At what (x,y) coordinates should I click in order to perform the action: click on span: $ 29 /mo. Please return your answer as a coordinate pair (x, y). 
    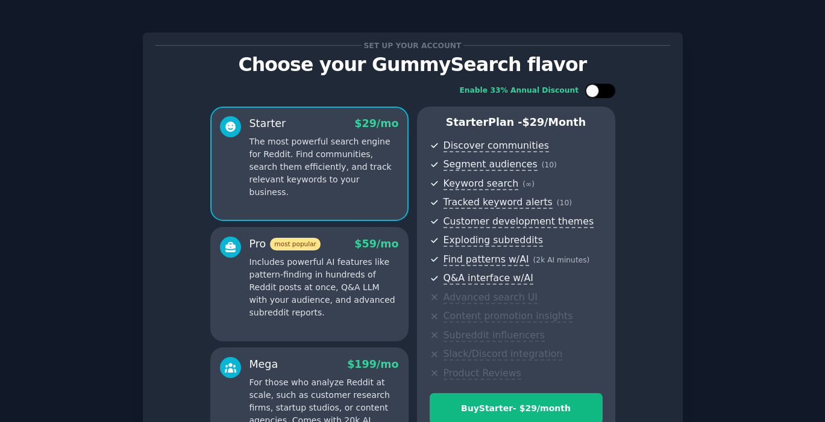
    Looking at the image, I should click on (376, 124).